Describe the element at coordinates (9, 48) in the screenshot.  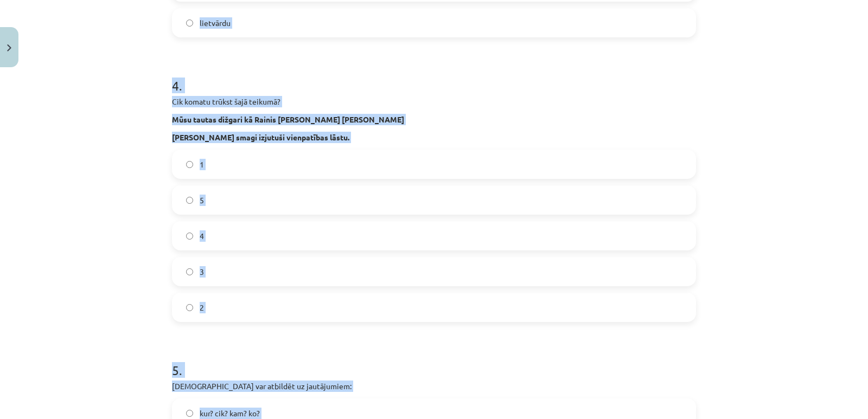
I see `img: icon-close-lesson-0947bae3869378f0d4975bcd49f059093ad1ed9edebbc8119c70593378902aed.svg` at that location.